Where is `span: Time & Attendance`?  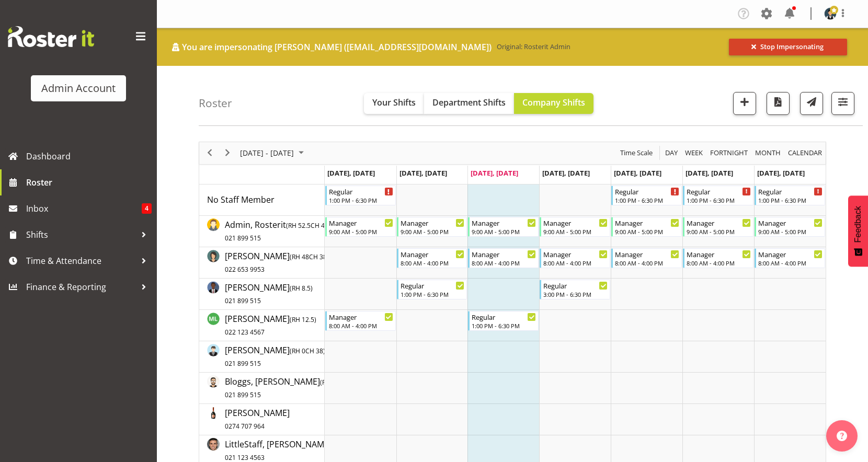
span: Time & Attendance is located at coordinates (81, 261).